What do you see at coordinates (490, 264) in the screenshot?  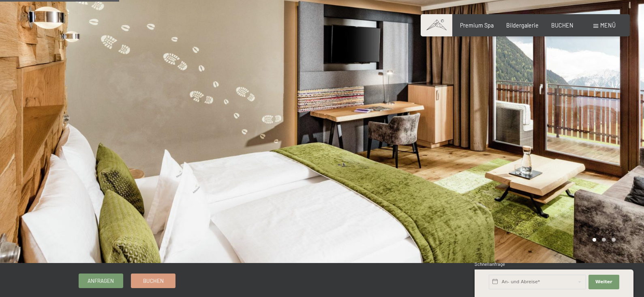 I see `span: Schnellanfrage` at bounding box center [490, 264].